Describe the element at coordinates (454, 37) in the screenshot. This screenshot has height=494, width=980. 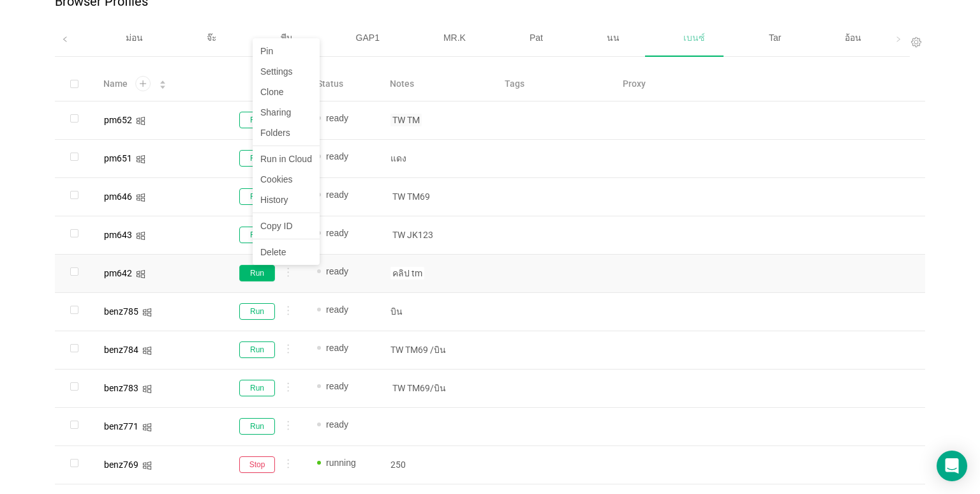
I see `span: MR.K` at that location.